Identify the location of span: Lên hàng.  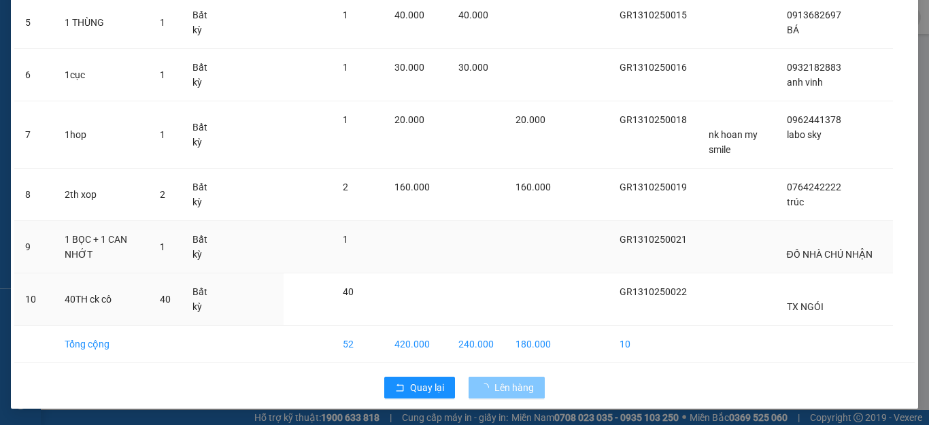
(514, 388).